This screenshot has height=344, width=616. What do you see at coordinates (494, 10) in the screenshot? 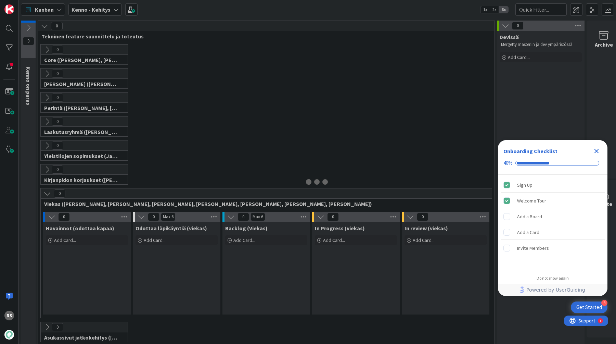
I see `span: 2x` at bounding box center [494, 10].